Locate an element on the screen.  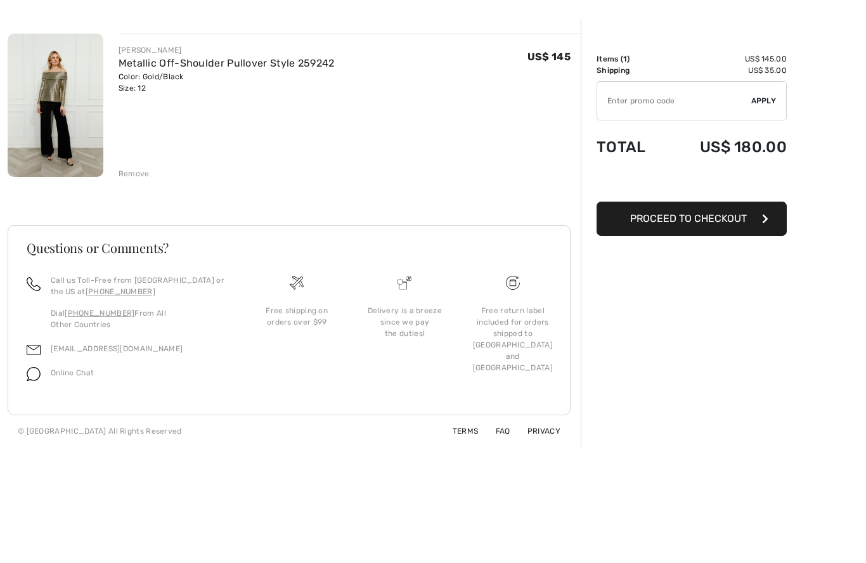
a: FAQ is located at coordinates (495, 432).